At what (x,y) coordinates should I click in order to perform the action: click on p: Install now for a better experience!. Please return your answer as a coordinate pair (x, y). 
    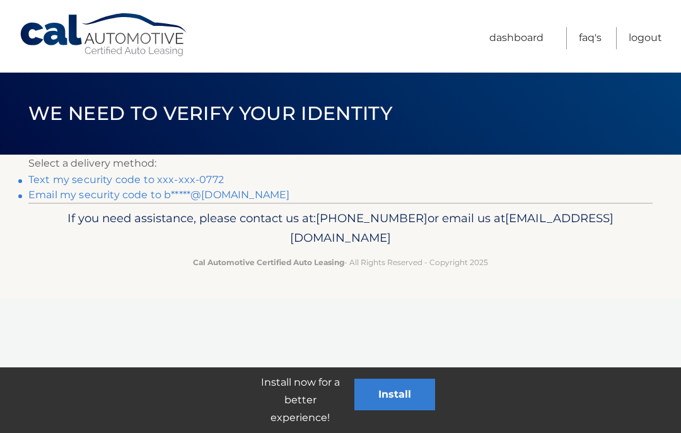
    Looking at the image, I should click on (300, 400).